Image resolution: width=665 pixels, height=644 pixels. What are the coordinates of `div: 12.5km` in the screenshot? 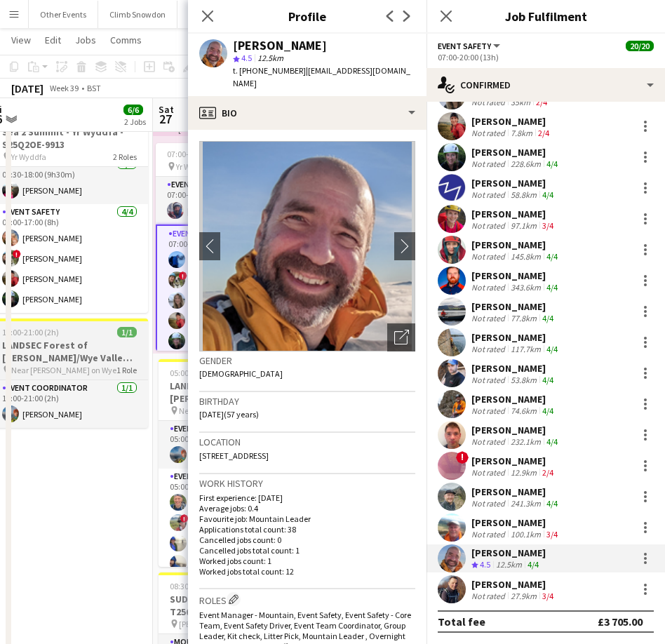 It's located at (509, 565).